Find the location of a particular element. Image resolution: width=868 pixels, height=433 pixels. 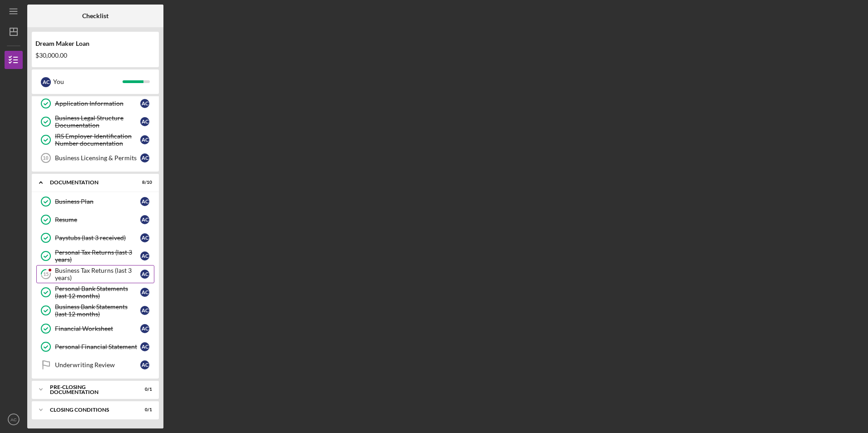

div: Personal Financial Statement is located at coordinates (98, 347).